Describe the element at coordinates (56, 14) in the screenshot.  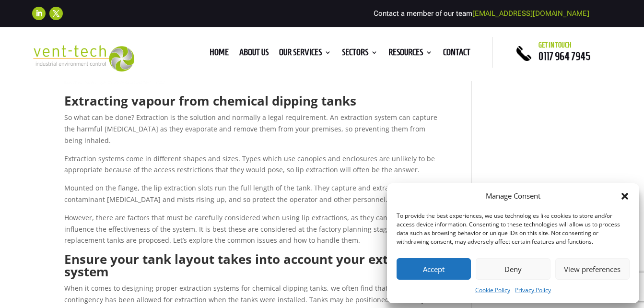
I see `a: Follow on X` at that location.